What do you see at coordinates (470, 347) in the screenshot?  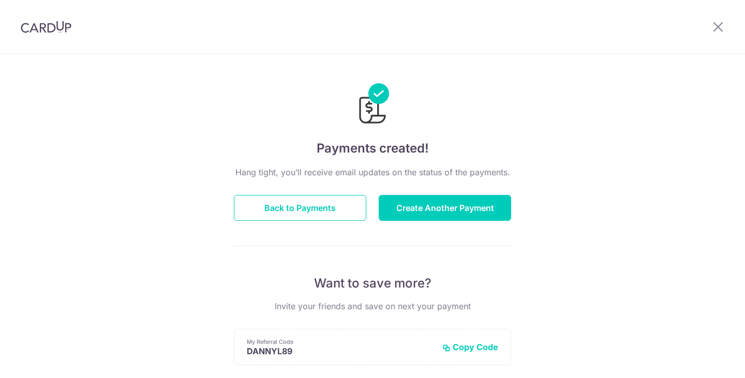 I see `button: Copy Code` at bounding box center [470, 347].